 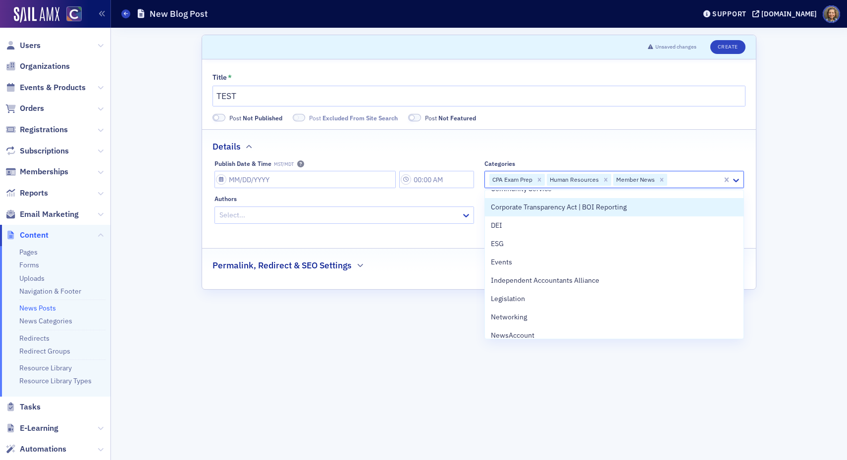 What do you see at coordinates (508, 299) in the screenshot?
I see `span: Legislation` at bounding box center [508, 299].